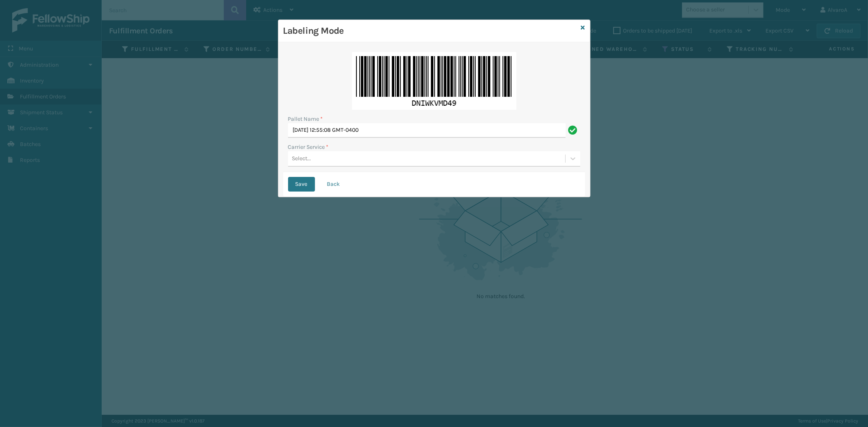 Image resolution: width=868 pixels, height=427 pixels. What do you see at coordinates (434, 81) in the screenshot?
I see `img: vqwX6gAAAAZJREFUAwAz5TiQHEUB1QAAAABJRU5ErkJggg==` at bounding box center [434, 81].